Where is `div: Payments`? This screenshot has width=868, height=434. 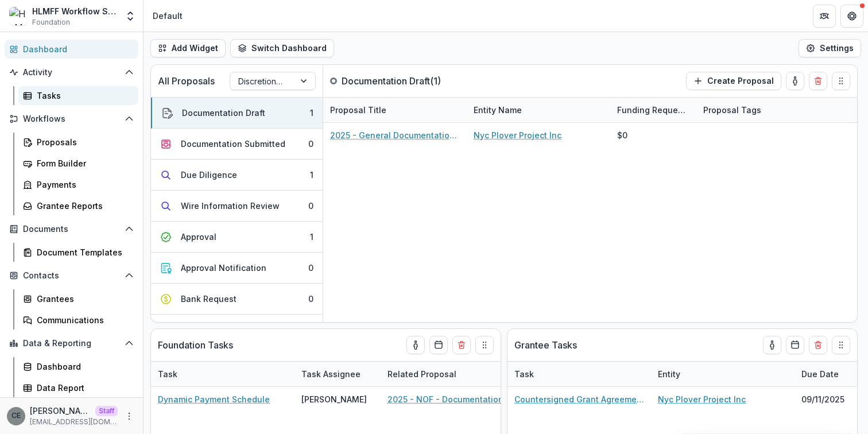
div: Payments is located at coordinates (83, 184).